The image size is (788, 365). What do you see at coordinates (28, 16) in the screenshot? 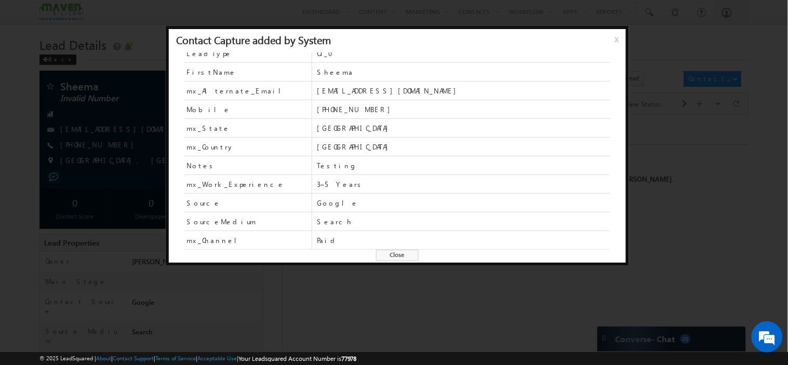
I see `span: Activity Type` at bounding box center [28, 16].